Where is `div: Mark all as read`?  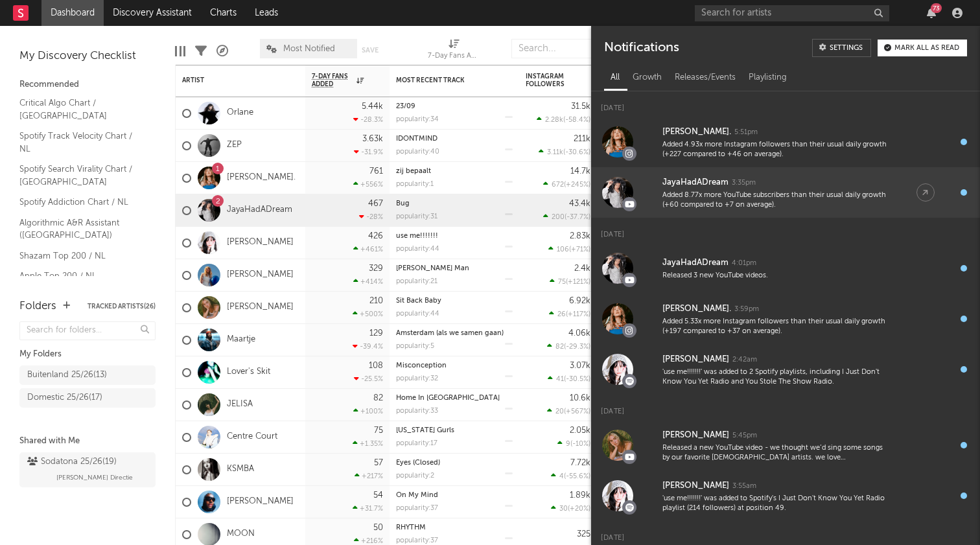 div: Mark all as read is located at coordinates (927, 48).